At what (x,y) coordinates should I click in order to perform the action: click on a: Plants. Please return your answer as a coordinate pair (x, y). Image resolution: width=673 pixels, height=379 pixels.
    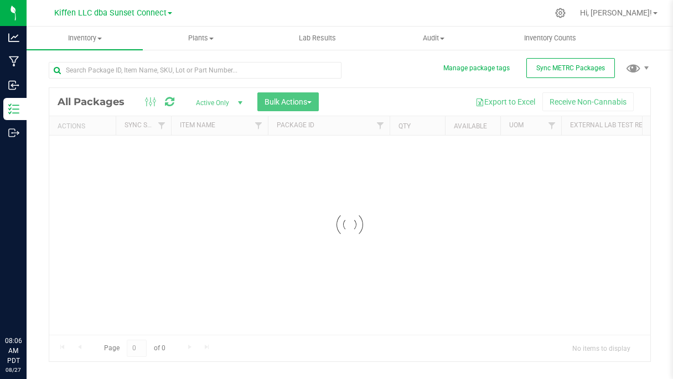
    Looking at the image, I should click on (201, 38).